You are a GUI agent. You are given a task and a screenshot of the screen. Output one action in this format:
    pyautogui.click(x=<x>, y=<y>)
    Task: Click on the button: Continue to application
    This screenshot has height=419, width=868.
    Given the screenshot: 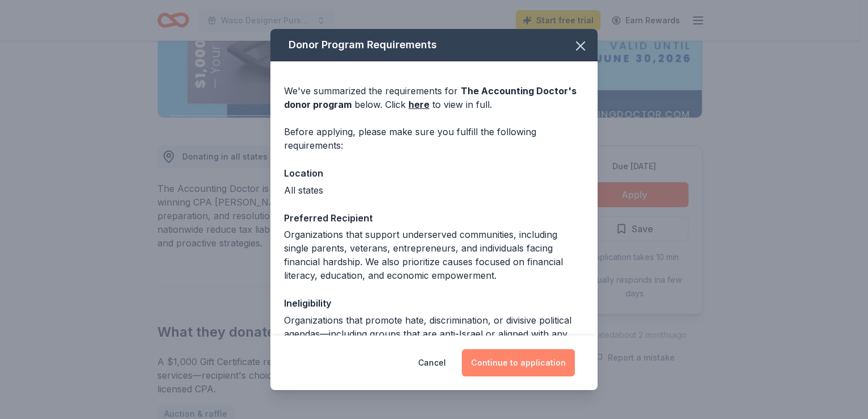 What is the action you would take?
    pyautogui.click(x=518, y=363)
    